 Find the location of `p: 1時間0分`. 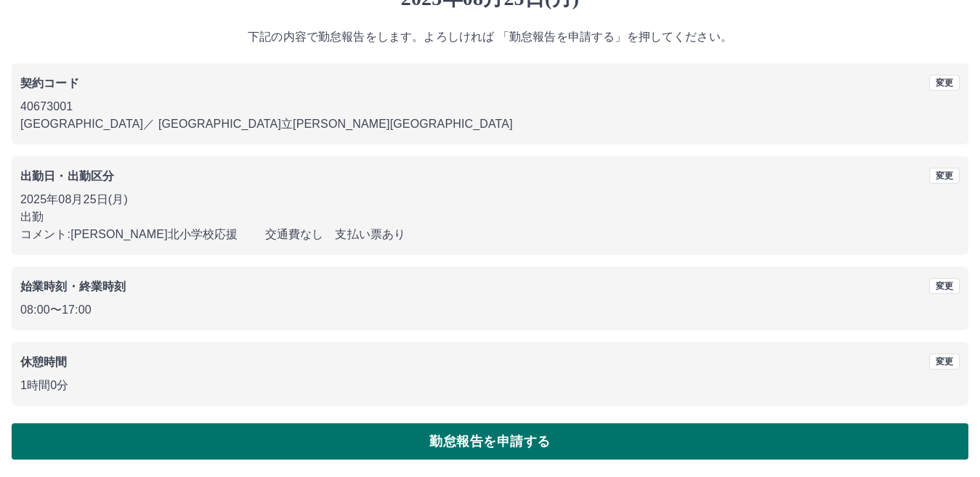

p: 1時間0分 is located at coordinates (489, 385).